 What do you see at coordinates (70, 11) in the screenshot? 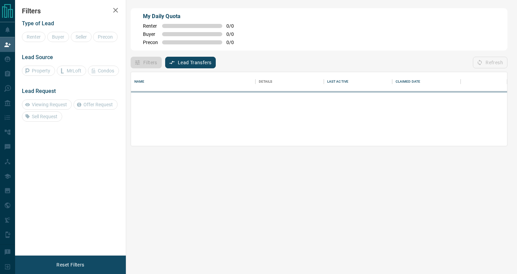
I see `h2: Filters` at bounding box center [70, 11].